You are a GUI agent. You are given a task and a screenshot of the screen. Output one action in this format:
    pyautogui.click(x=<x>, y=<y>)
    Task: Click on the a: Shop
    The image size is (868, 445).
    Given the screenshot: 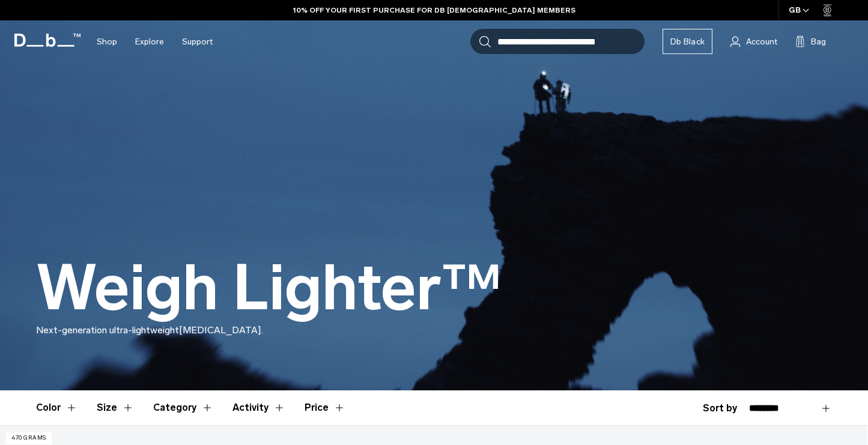 What is the action you would take?
    pyautogui.click(x=107, y=41)
    